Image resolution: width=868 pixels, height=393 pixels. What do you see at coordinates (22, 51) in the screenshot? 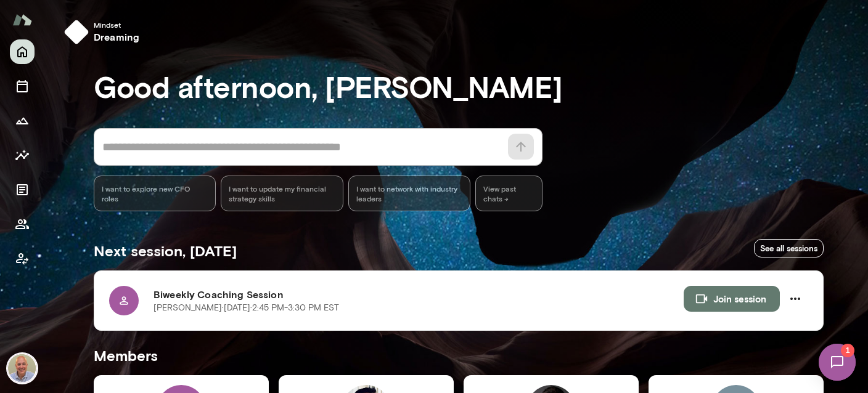
I see `button: Home` at bounding box center [22, 51].